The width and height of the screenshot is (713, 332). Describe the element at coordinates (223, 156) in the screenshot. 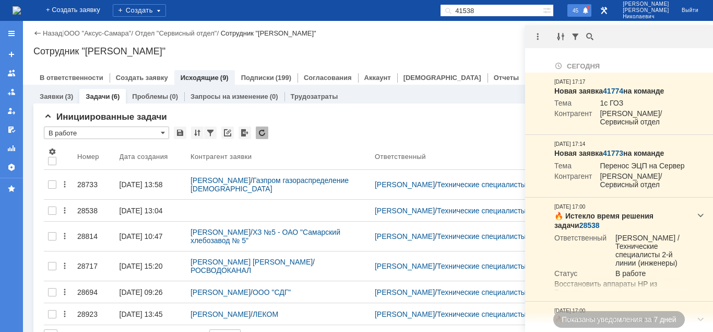

I see `div: Контрагент заявки` at that location.